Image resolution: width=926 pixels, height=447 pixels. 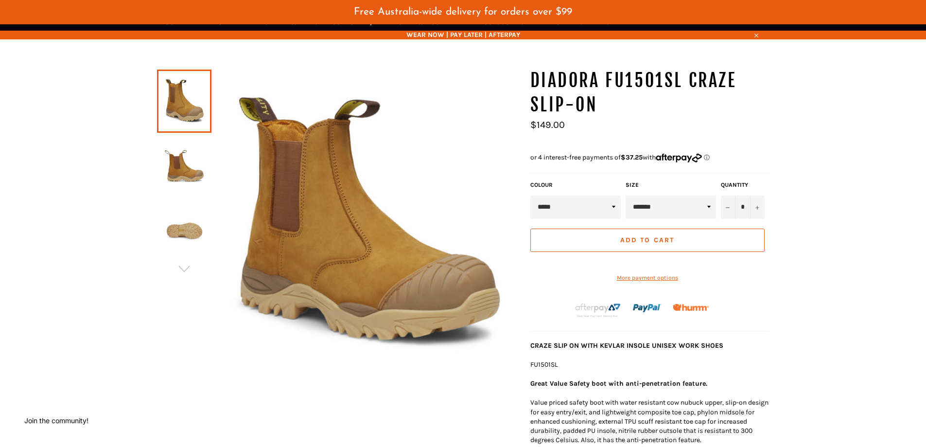 I want to click on button: Add to Cart, so click(x=648, y=240).